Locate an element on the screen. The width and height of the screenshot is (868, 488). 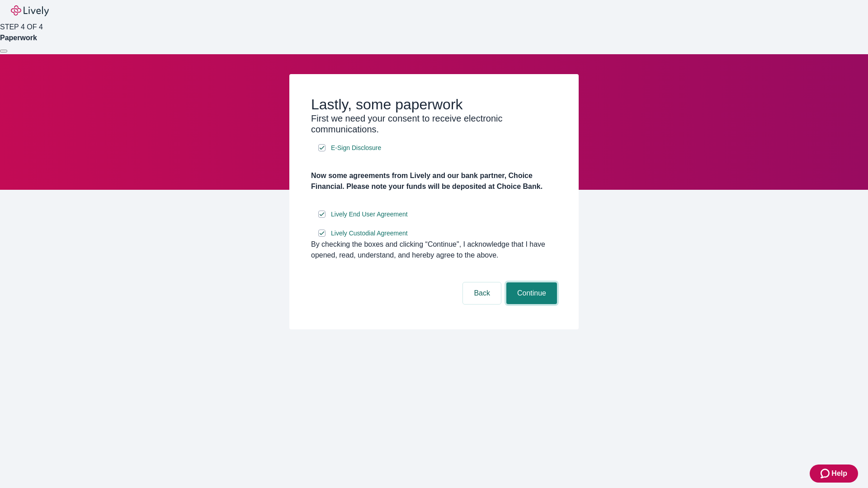
span: E-Sign Disclosure is located at coordinates (355, 148).